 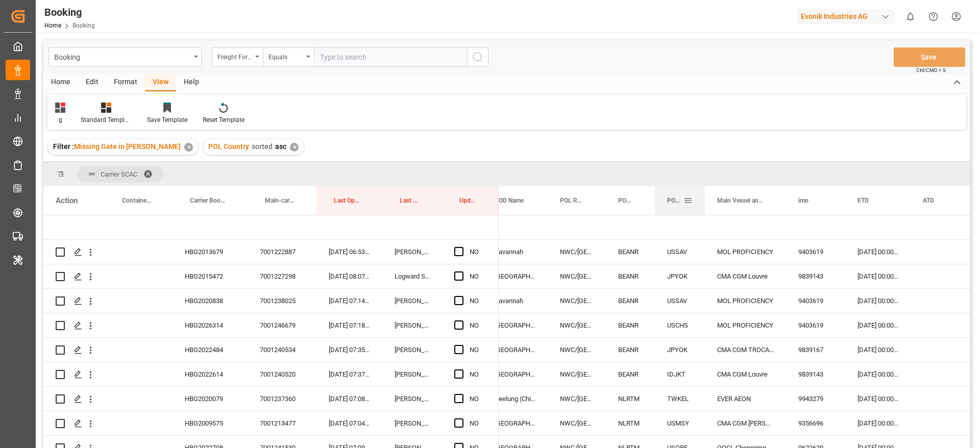 I want to click on div: HBG2013679, so click(x=210, y=252).